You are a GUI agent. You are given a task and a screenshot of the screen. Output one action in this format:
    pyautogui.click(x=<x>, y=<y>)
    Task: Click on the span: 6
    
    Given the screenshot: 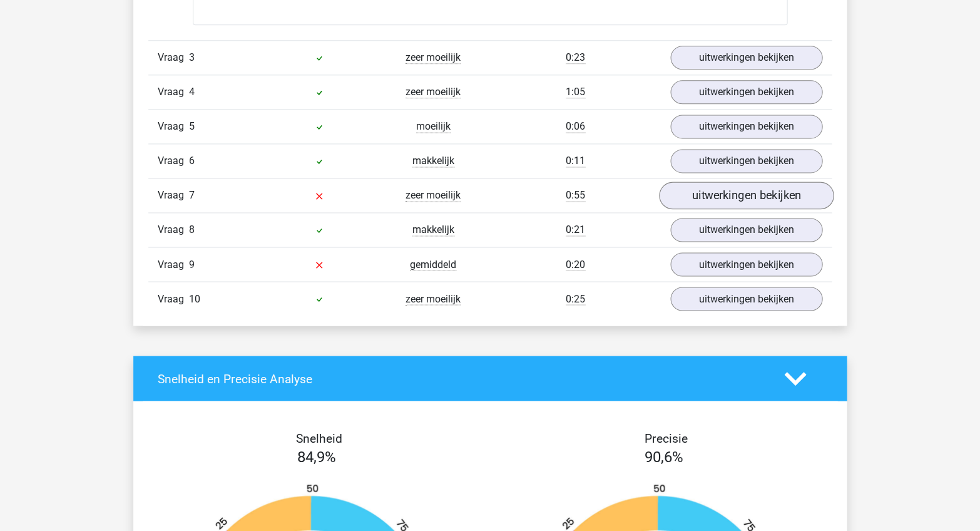 What is the action you would take?
    pyautogui.click(x=192, y=160)
    